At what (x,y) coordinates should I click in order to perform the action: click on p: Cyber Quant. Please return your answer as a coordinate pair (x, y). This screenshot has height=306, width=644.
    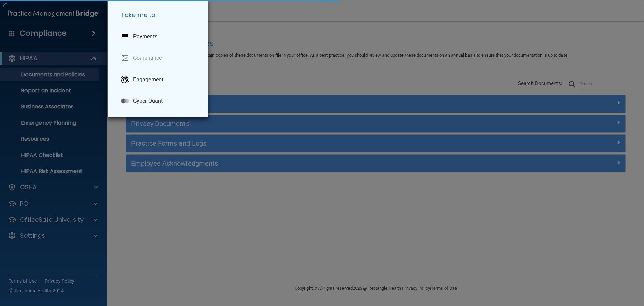
    Looking at the image, I should click on (148, 101).